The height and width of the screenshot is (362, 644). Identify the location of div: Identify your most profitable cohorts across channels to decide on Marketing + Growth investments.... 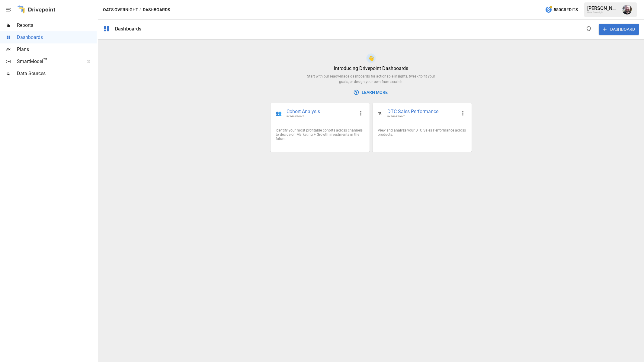
(320, 134).